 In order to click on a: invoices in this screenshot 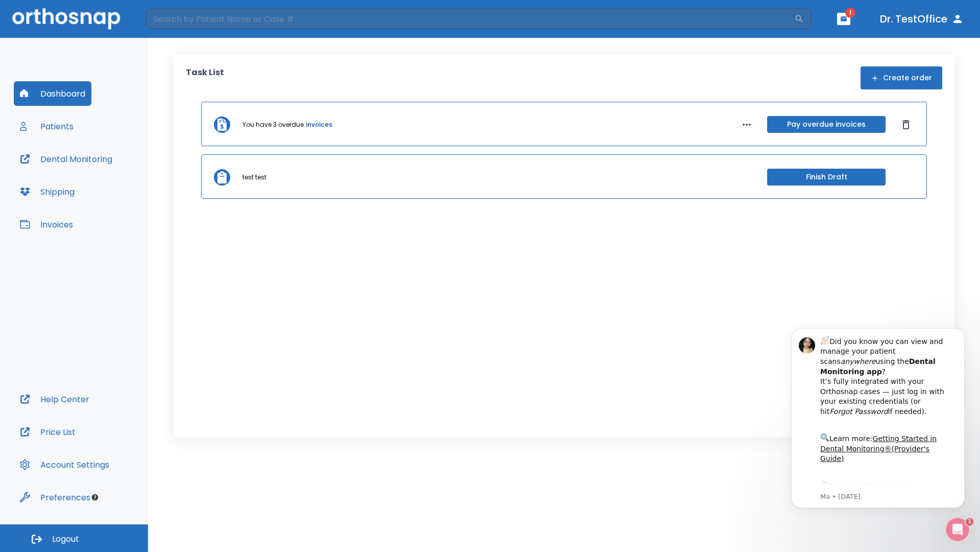, I will do `click(319, 125)`.